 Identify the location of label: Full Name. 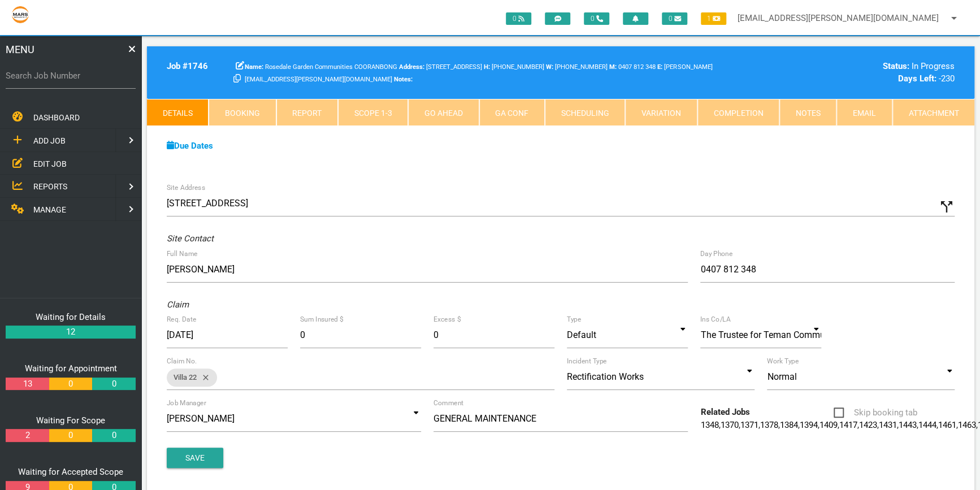
(182, 253).